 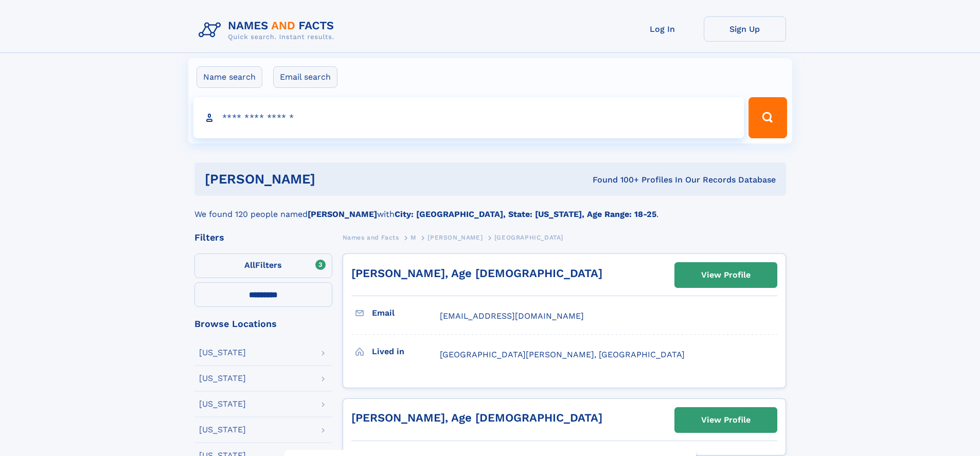 What do you see at coordinates (249, 265) in the screenshot?
I see `span: All` at bounding box center [249, 265].